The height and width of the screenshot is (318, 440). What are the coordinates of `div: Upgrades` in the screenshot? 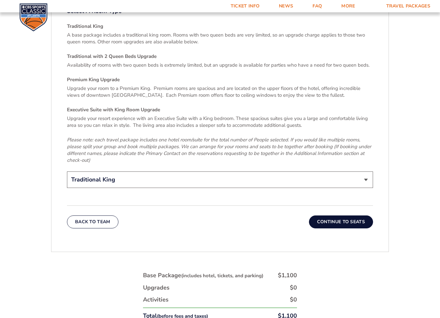 It's located at (156, 287).